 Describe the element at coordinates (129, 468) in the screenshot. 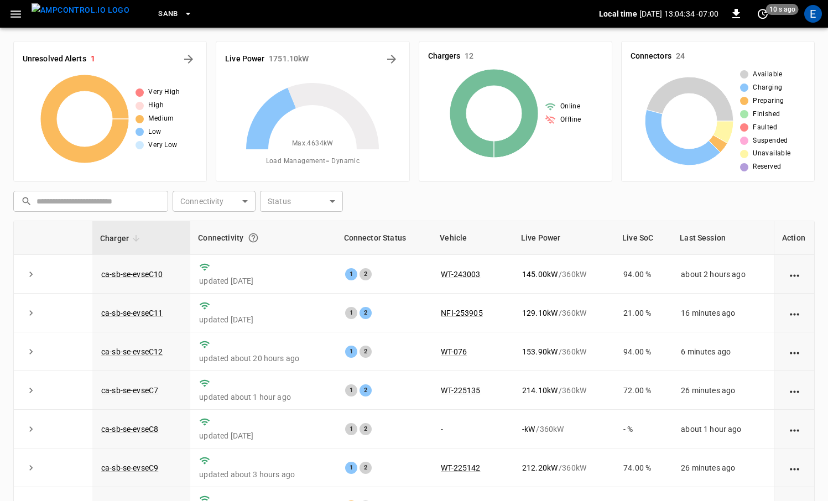

I see `a: ca-sb-se-evseC9` at that location.